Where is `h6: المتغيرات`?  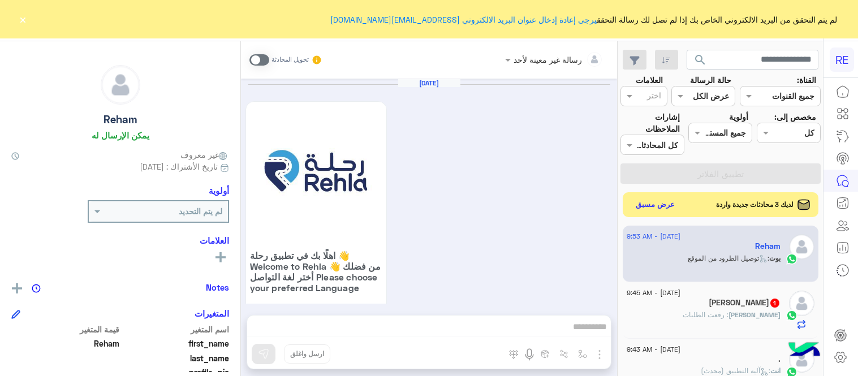
h6: المتغيرات is located at coordinates (212, 313).